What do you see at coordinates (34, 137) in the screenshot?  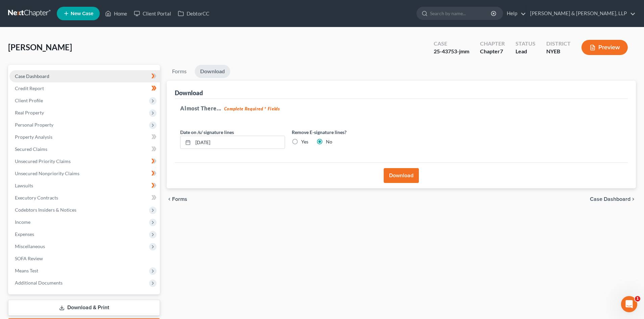 I see `span: Property Analysis` at bounding box center [34, 137].